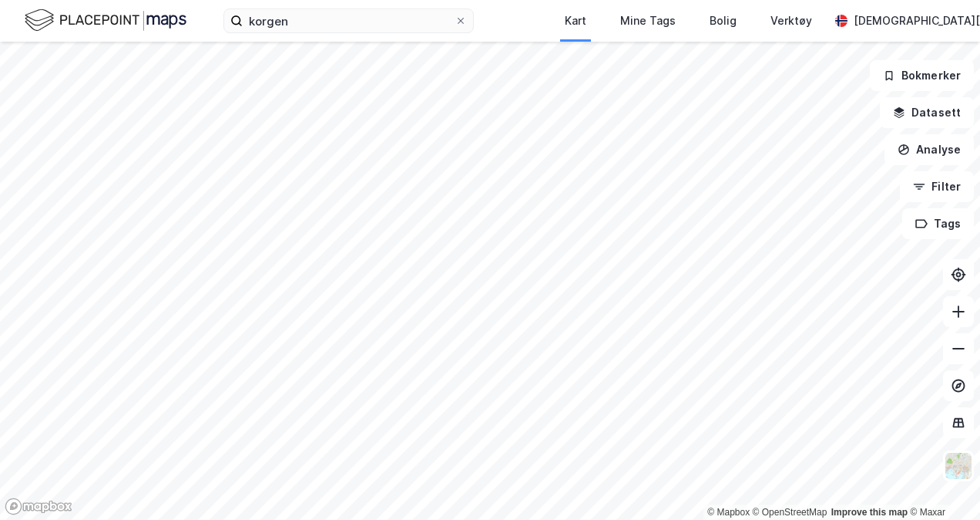  Describe the element at coordinates (728, 512) in the screenshot. I see `a: Mapbox` at that location.